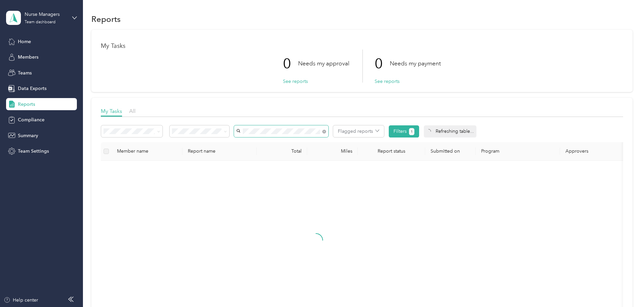  What do you see at coordinates (21, 300) in the screenshot?
I see `div: Help center` at bounding box center [21, 300].